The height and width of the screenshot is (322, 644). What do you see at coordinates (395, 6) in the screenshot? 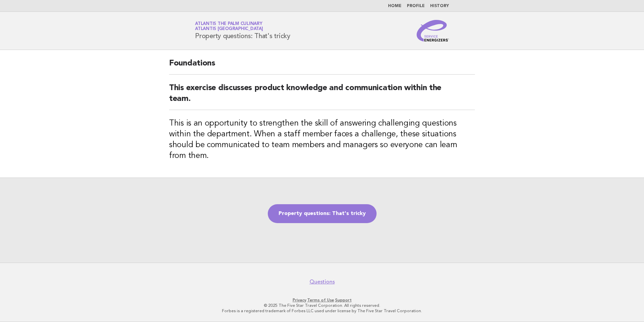
I see `a: Home` at bounding box center [395, 6].